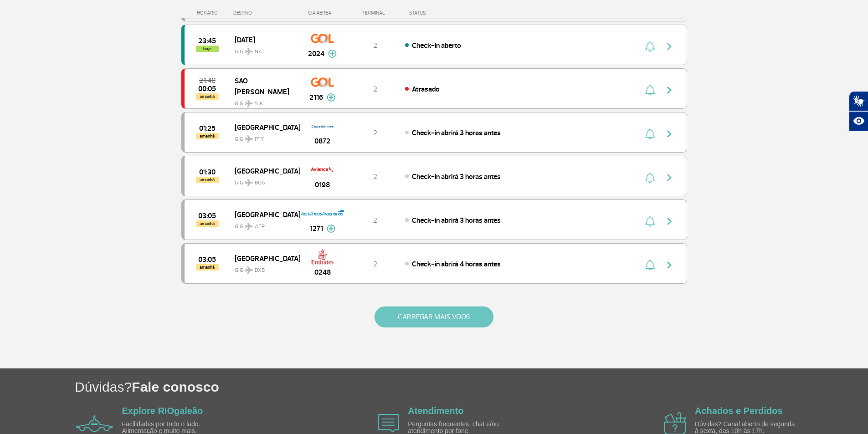  What do you see at coordinates (436, 45) in the screenshot?
I see `span: Check-in aberto` at bounding box center [436, 45].